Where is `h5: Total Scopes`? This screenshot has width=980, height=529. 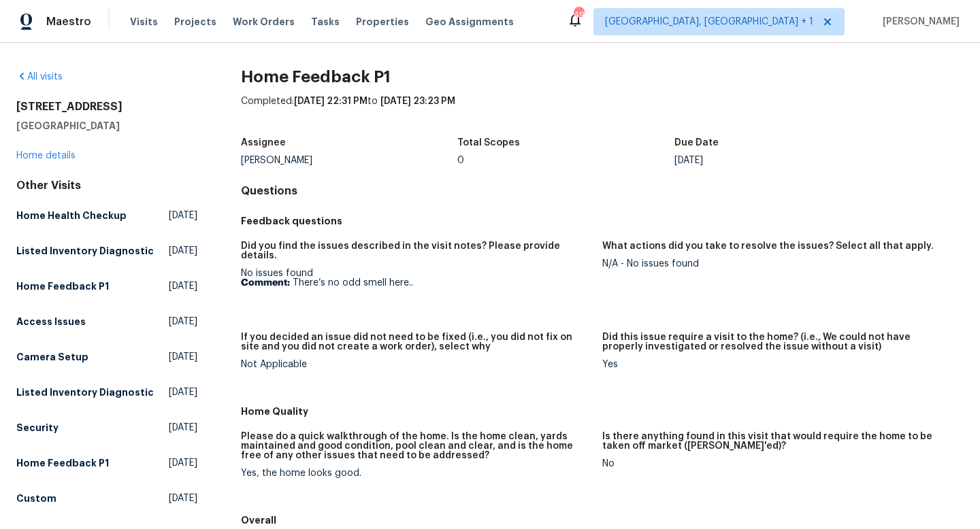
h5: Total Scopes is located at coordinates (488, 143).